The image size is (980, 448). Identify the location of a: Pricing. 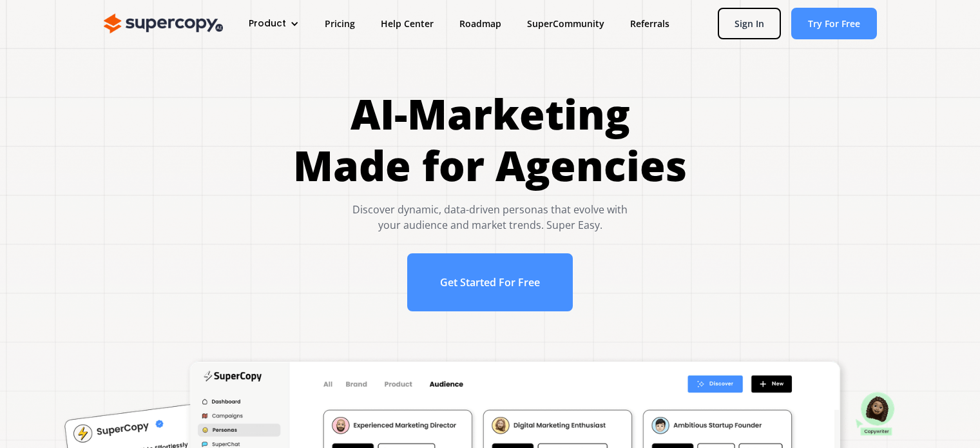
(340, 23).